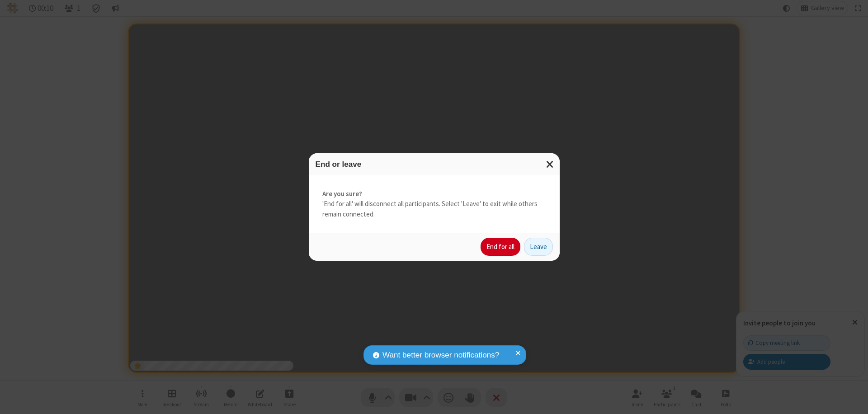 This screenshot has width=868, height=414. What do you see at coordinates (441, 356) in the screenshot?
I see `span: Want better browser notifications?` at bounding box center [441, 356].